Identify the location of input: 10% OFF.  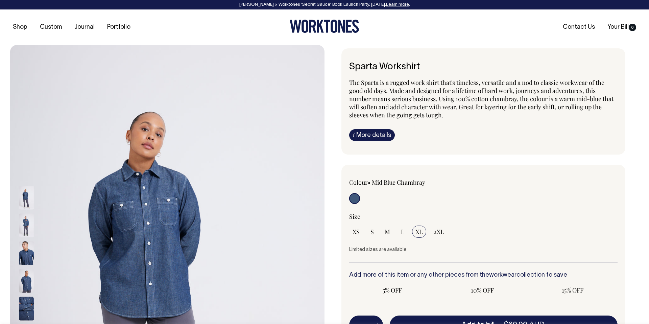
(482, 290).